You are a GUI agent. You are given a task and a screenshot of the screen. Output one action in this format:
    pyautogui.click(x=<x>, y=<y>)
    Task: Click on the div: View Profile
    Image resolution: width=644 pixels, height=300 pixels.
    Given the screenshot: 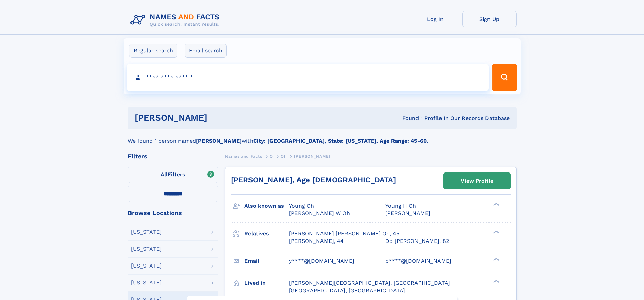 What is the action you would take?
    pyautogui.click(x=477, y=181)
    